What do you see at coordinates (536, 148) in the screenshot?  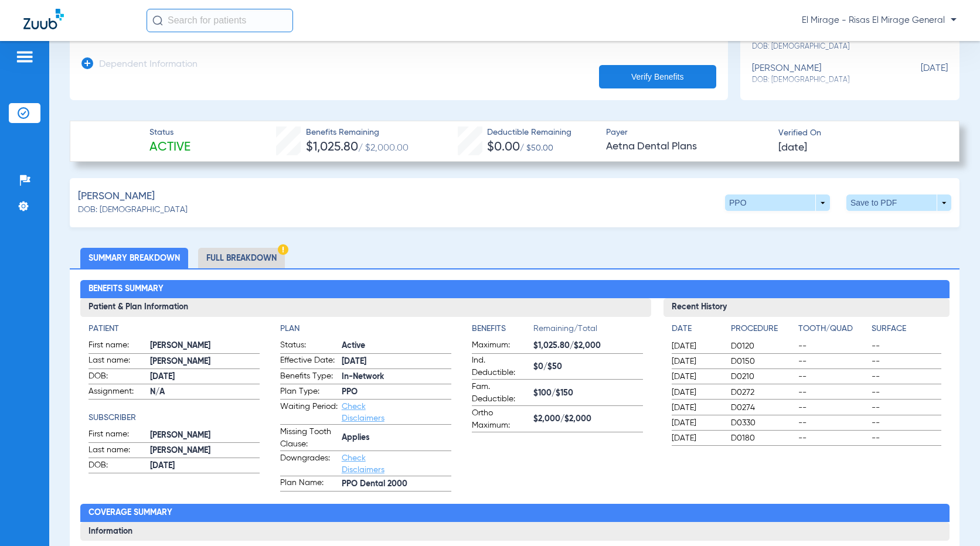 I see `span: / $50.00` at bounding box center [536, 148].